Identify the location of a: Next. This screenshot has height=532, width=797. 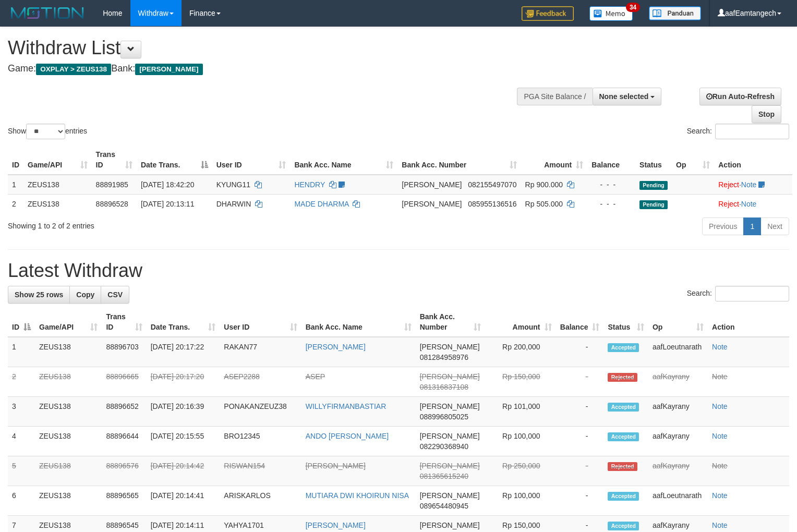
(775, 226).